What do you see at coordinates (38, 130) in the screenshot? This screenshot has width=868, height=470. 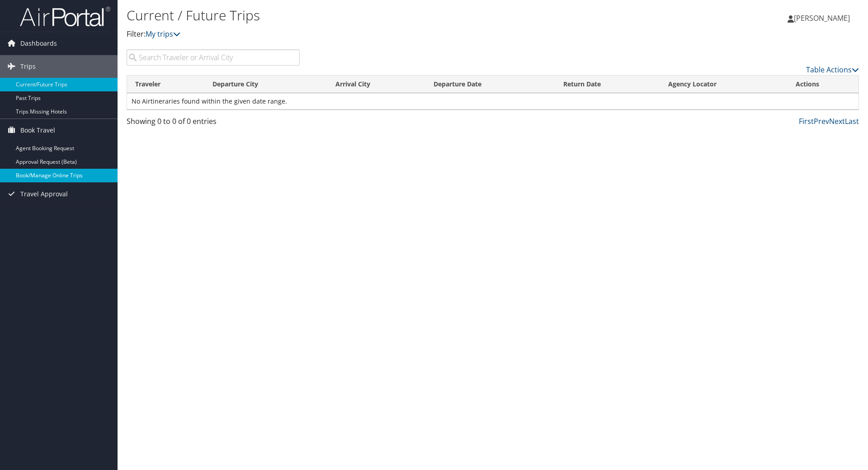 I see `span: Book Travel` at bounding box center [38, 130].